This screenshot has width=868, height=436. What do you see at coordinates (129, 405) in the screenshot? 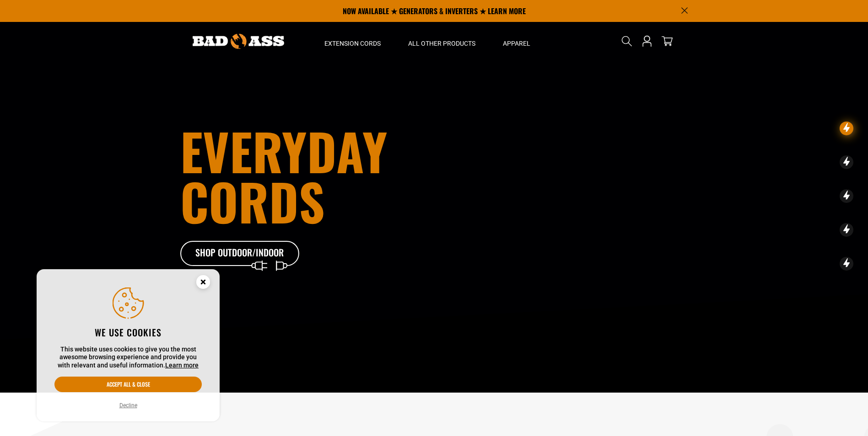
I see `button: Decline` at bounding box center [129, 405].